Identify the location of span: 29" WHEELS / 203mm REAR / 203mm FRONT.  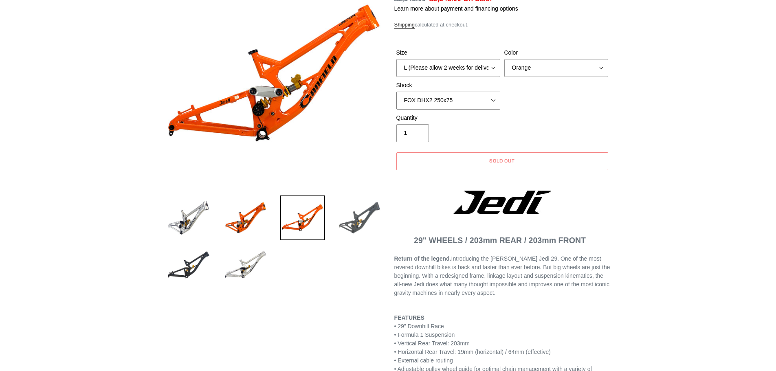
(500, 240).